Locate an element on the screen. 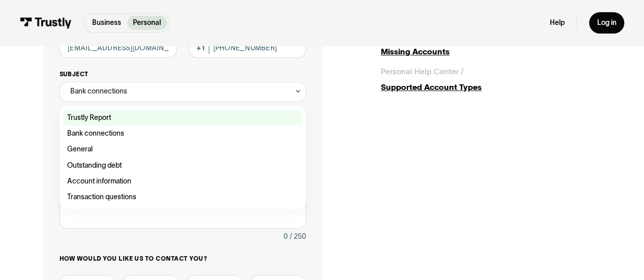 The width and height of the screenshot is (644, 280). p: Business is located at coordinates (106, 23).